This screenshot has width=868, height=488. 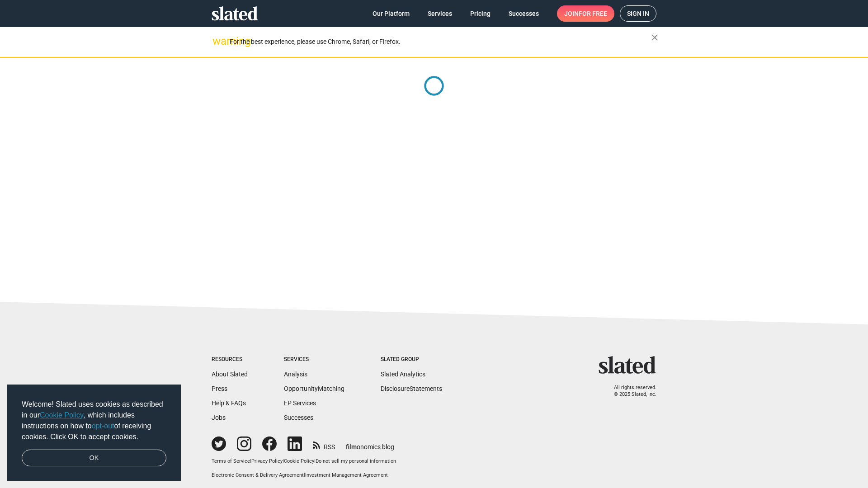 I want to click on span: for free, so click(x=592, y=13).